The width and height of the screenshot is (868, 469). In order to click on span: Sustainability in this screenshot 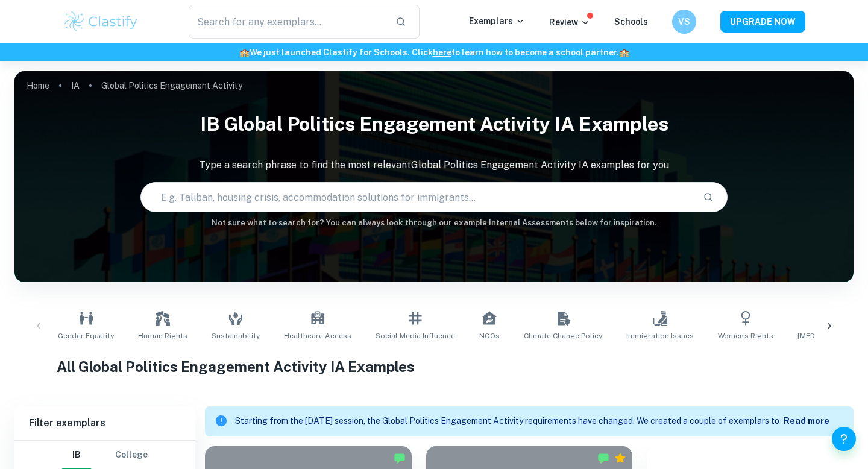, I will do `click(236, 336)`.